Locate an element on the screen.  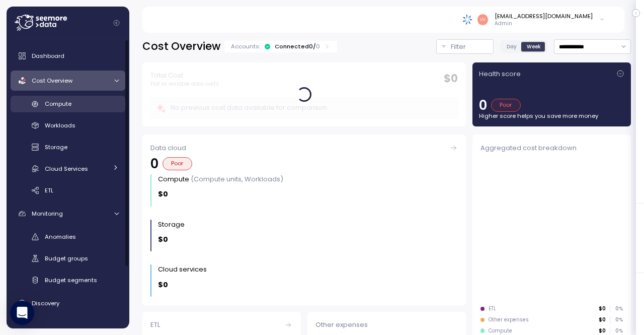
p: (Compute units, Workloads) is located at coordinates (237, 179).